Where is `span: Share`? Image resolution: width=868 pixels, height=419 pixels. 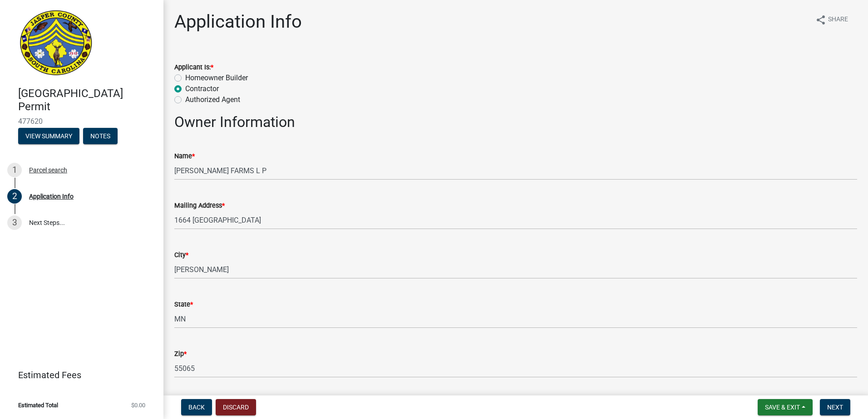
span: Share is located at coordinates (838, 20).